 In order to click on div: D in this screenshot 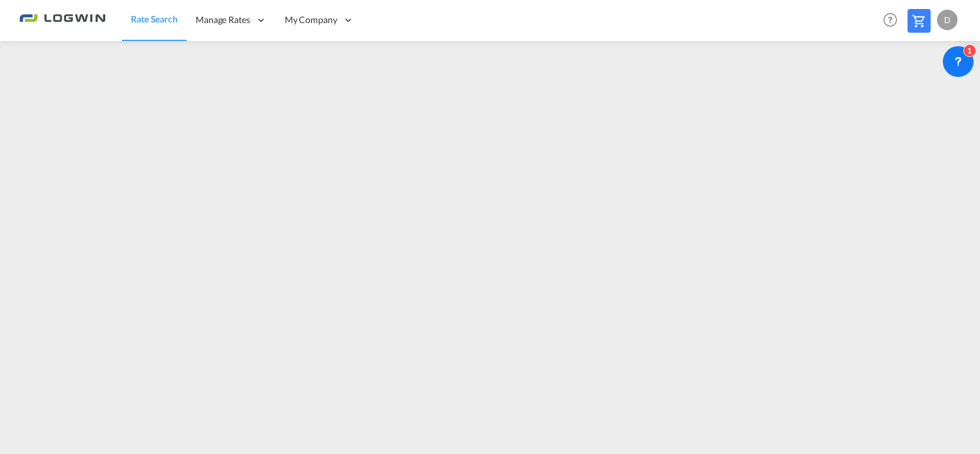, I will do `click(948, 20)`.